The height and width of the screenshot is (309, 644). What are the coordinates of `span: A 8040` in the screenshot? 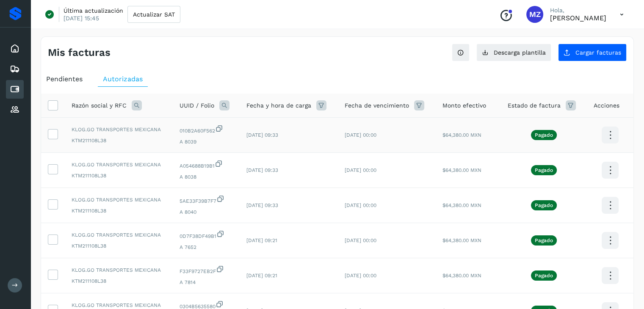 It's located at (207, 212).